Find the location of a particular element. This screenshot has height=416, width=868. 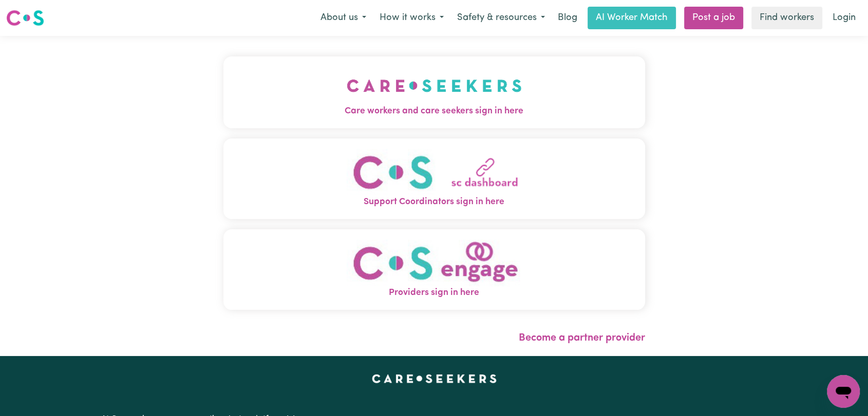

a: Login is located at coordinates (844, 18).